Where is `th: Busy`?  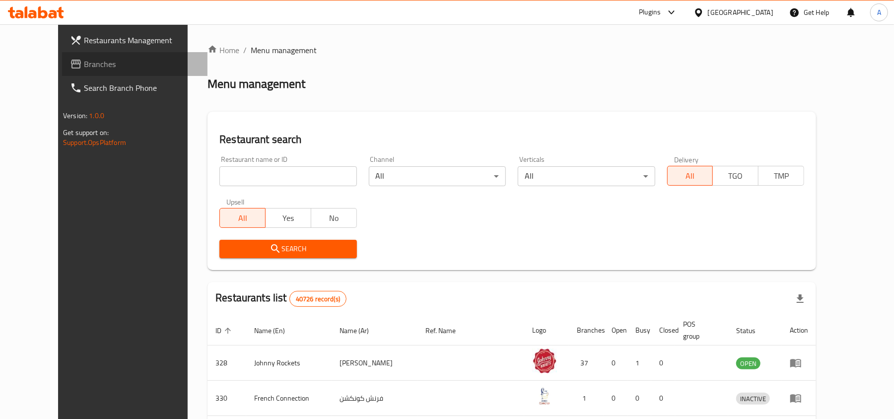 th: Busy is located at coordinates (639, 330).